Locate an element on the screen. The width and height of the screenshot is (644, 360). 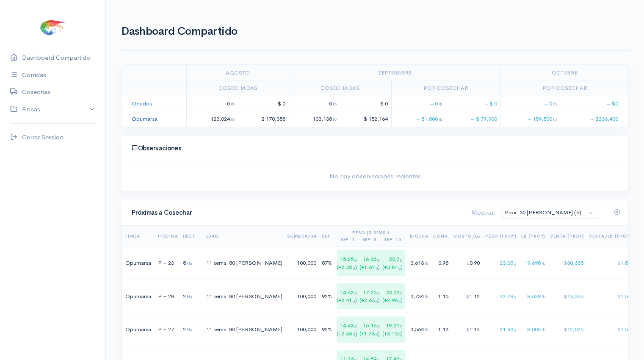
span: Bio/Ha is located at coordinates (419, 236).